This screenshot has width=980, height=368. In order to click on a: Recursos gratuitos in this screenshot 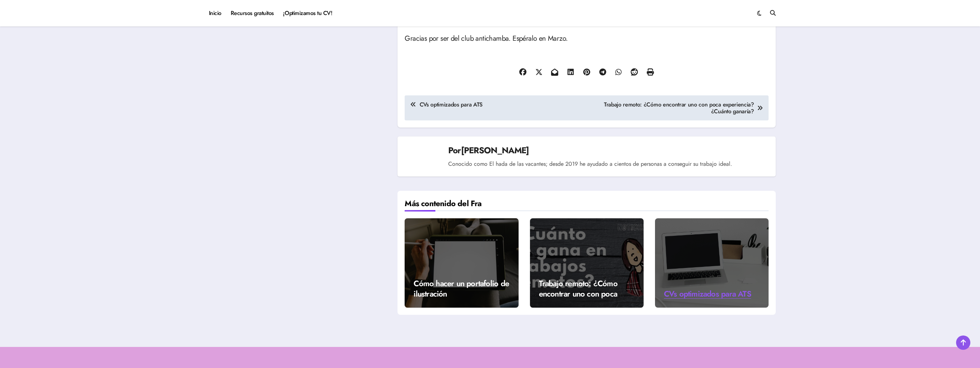, I will do `click(252, 13)`.